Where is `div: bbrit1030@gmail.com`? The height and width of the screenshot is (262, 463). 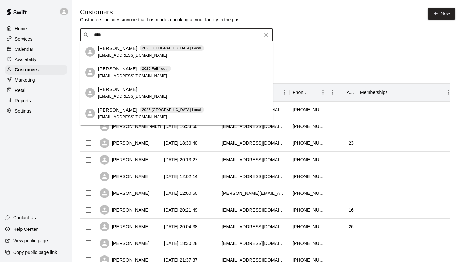 div: bbrit1030@gmail.com is located at coordinates (254, 126).